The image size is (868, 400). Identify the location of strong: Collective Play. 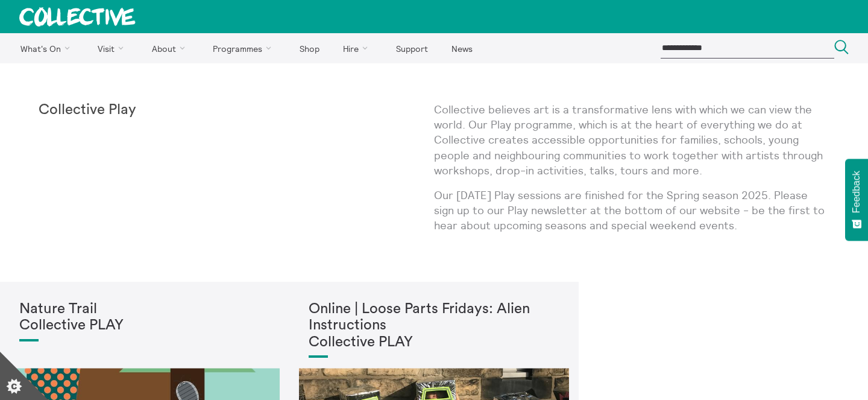
(87, 110).